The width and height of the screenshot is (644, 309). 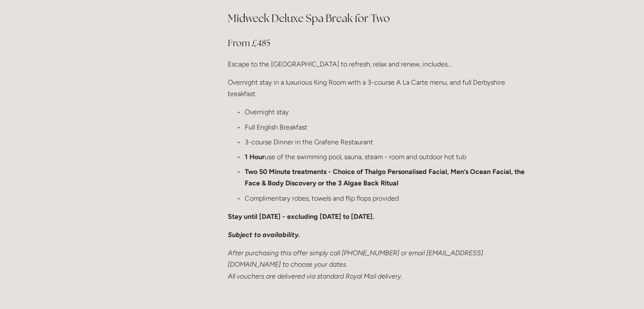 I want to click on p: use of the swimming pool, sauna, steam - room and outdoor hot tub, so click(x=384, y=157).